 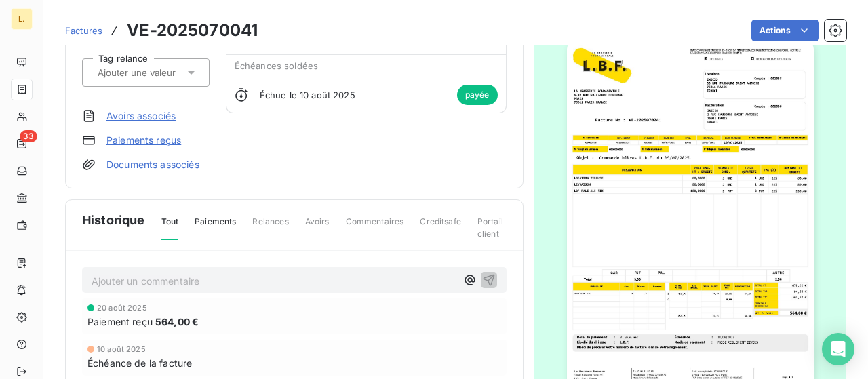 What do you see at coordinates (215, 227) in the screenshot?
I see `span: Paiements` at bounding box center [215, 227].